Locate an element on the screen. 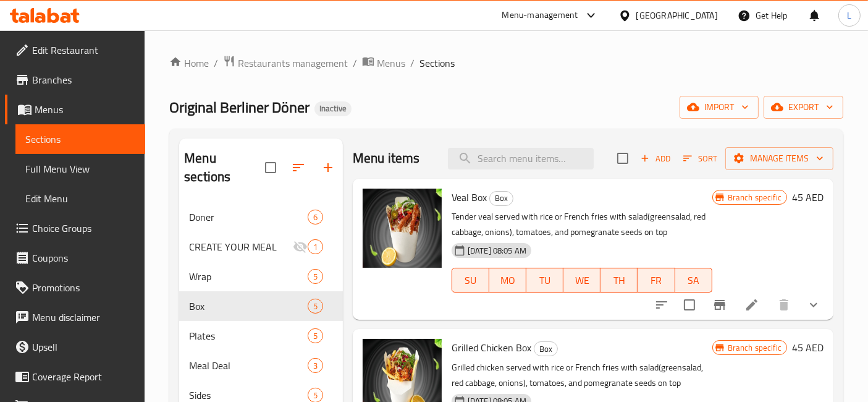 The image size is (868, 402). span: Veal Box is located at coordinates (469, 198).